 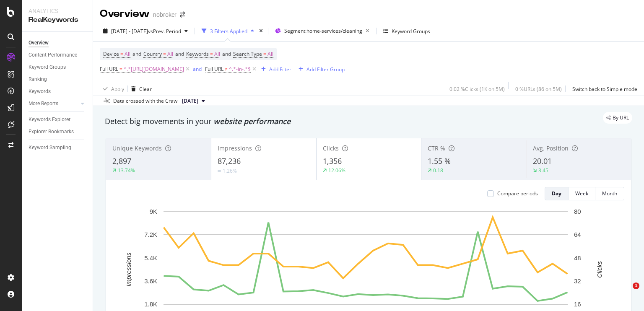 I want to click on a: Ranking, so click(x=58, y=79).